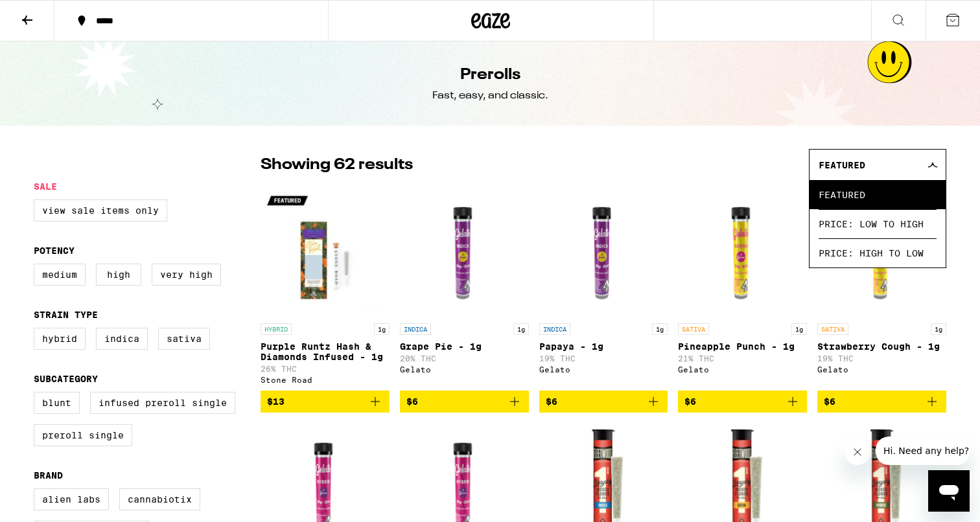 This screenshot has height=522, width=980. What do you see at coordinates (60, 339) in the screenshot?
I see `label: Hybrid` at bounding box center [60, 339].